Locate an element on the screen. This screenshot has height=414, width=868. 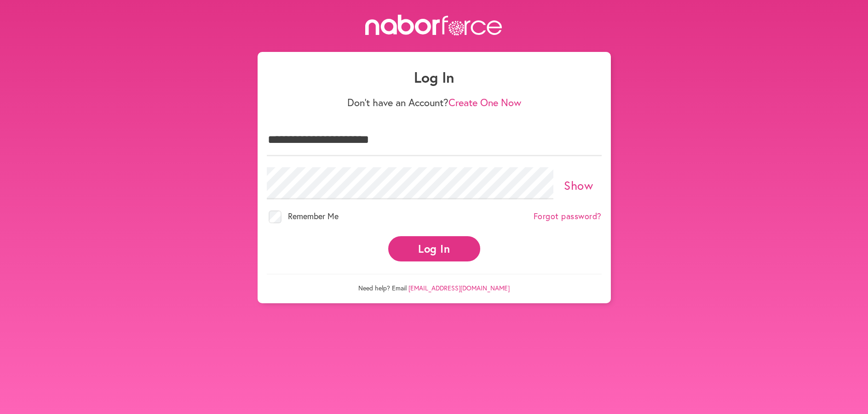
span: Remember Me is located at coordinates (313, 216).